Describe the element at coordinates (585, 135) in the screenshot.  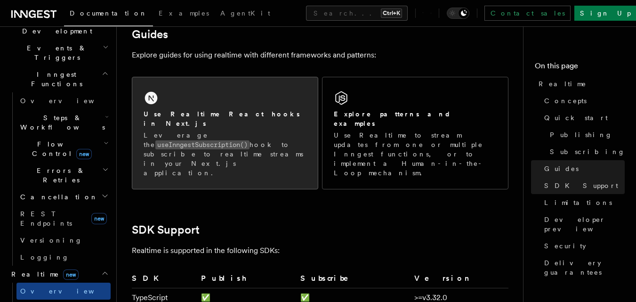
I see `a: Publishing` at that location.